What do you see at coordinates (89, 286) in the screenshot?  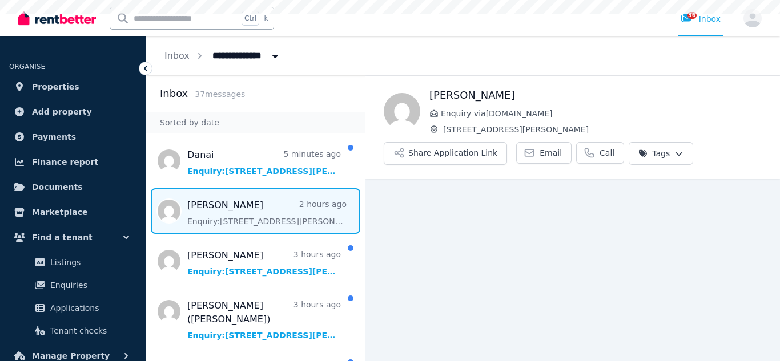 I see `span: Enquiries` at bounding box center [89, 286].